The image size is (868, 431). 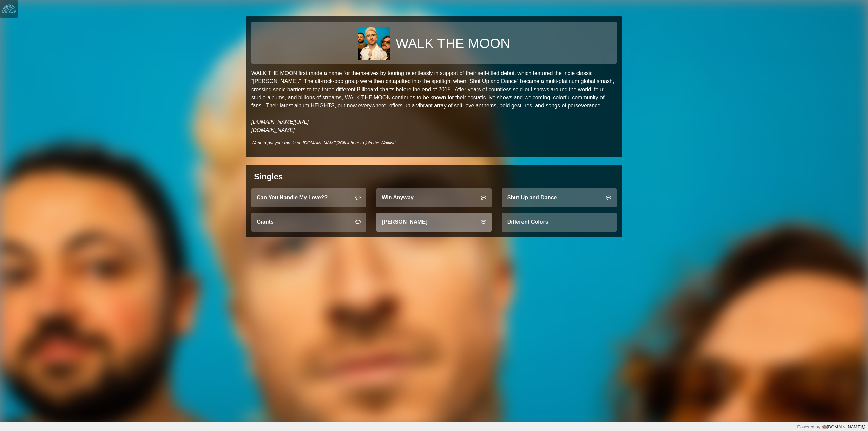 I want to click on div: Powered by, so click(x=831, y=427).